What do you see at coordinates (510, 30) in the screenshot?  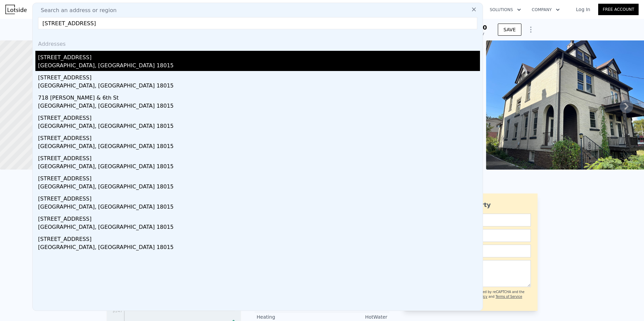 I see `button: SAVE` at bounding box center [510, 30].